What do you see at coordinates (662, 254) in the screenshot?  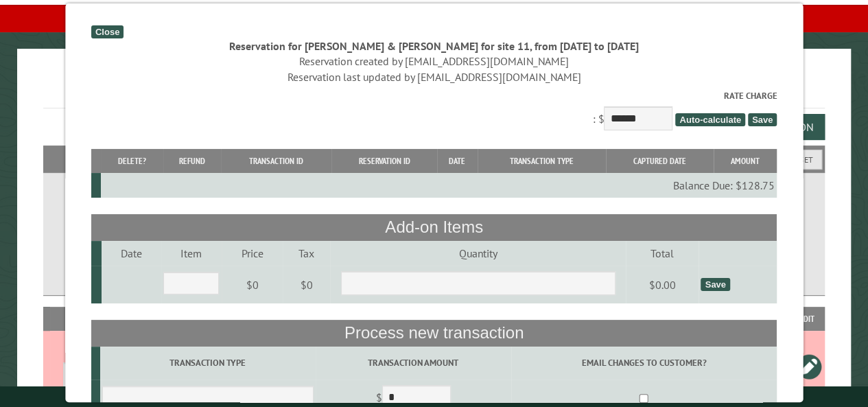 I see `td: Total` at bounding box center [662, 254].